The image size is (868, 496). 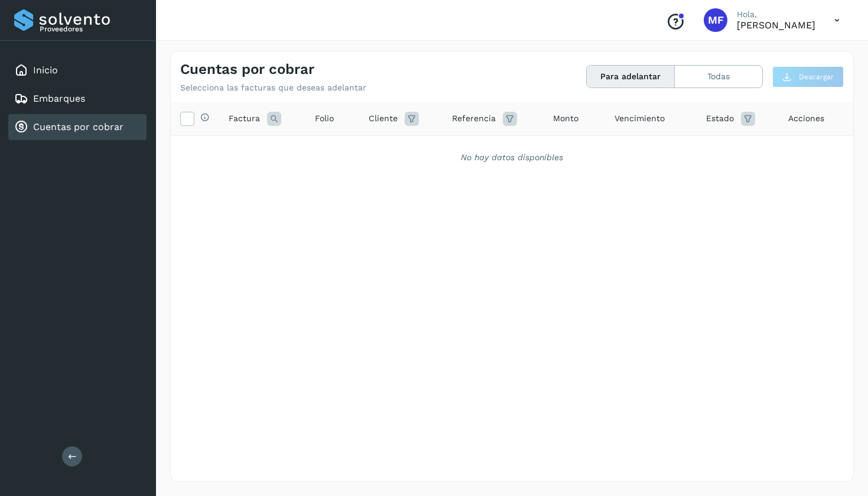 I want to click on span: Factura, so click(x=244, y=118).